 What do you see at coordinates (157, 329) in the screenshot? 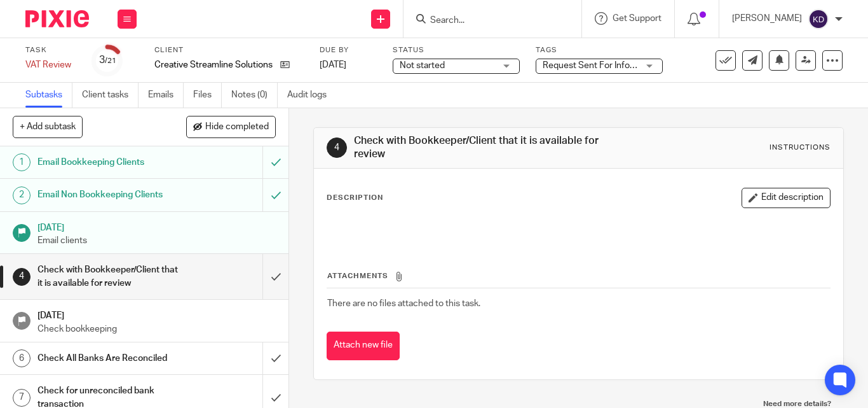
I see `p: Check bookkeeping` at bounding box center [157, 329].